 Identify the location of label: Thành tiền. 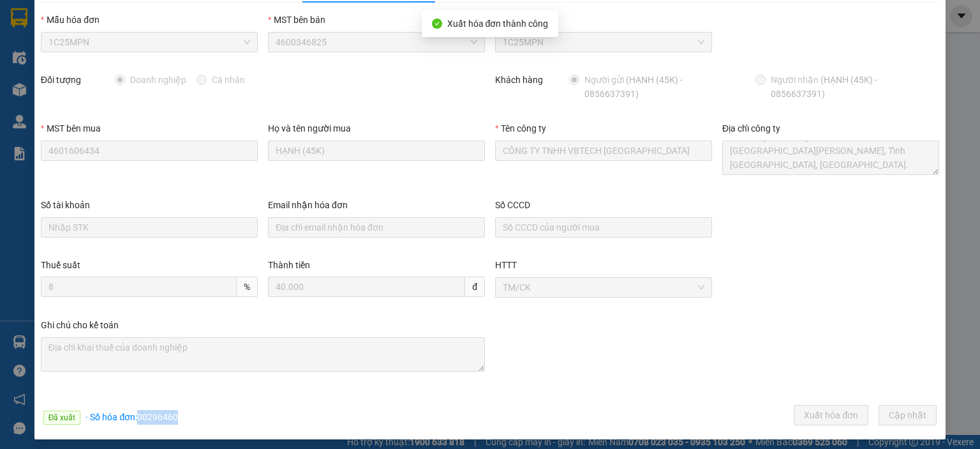
(289, 265).